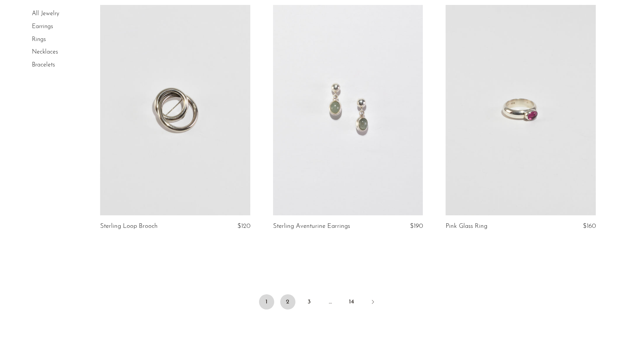 This screenshot has width=639, height=349. Describe the element at coordinates (373, 302) in the screenshot. I see `a: Next` at that location.